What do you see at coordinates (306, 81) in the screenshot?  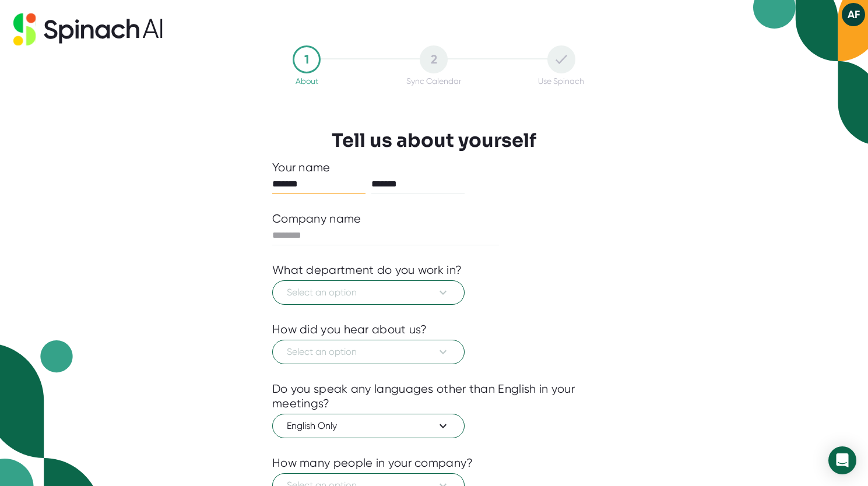 I see `div: About` at bounding box center [306, 81].